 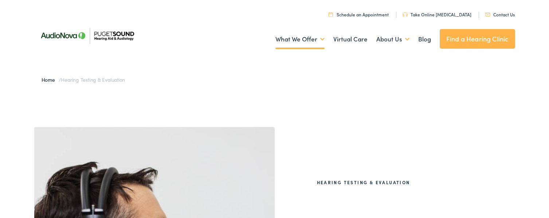 I want to click on a: Schedule an Appointment, so click(x=358, y=14).